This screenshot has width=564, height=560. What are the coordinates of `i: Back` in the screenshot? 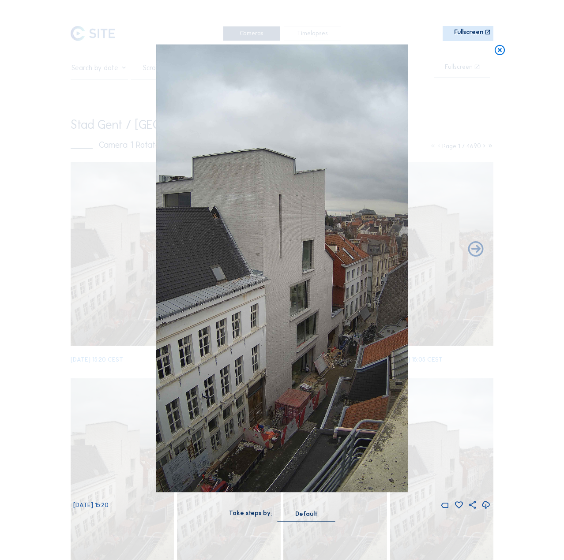 It's located at (476, 250).